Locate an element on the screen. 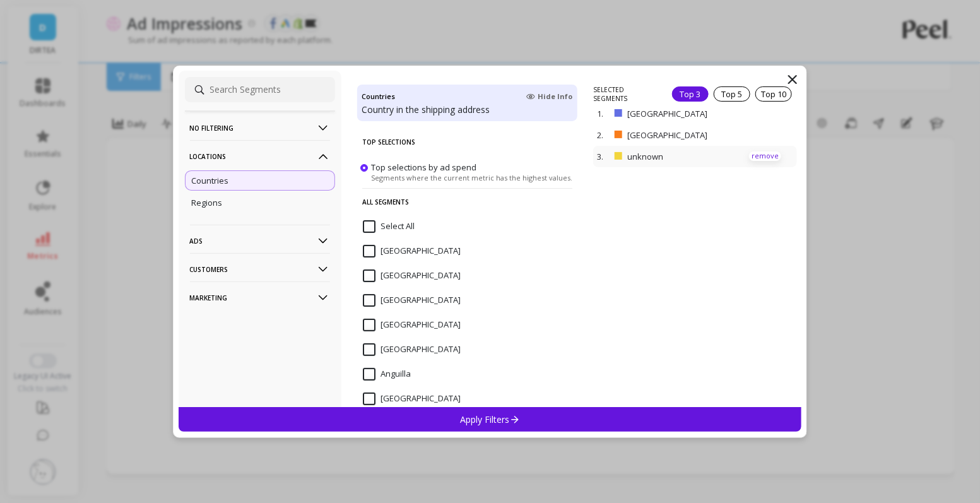 The image size is (980, 503). p: 1. is located at coordinates (603, 113).